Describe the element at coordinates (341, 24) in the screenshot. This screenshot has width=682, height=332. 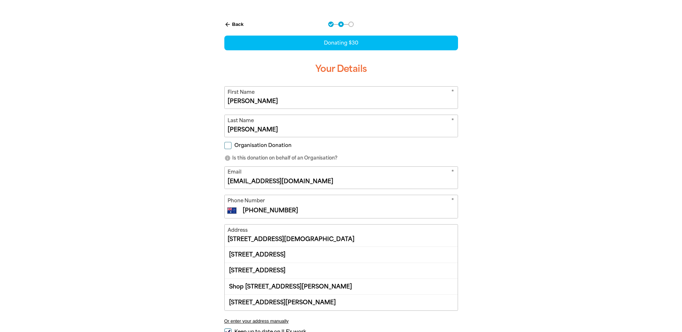
I see `button: Navigate to step 2 of 3 to enter your details` at that location.